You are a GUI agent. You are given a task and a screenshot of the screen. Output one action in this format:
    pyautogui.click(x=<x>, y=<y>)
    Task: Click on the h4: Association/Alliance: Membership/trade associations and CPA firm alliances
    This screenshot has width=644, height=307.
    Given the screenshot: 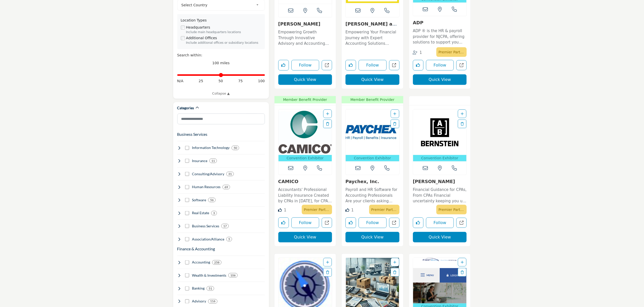 What is the action you would take?
    pyautogui.click(x=208, y=239)
    